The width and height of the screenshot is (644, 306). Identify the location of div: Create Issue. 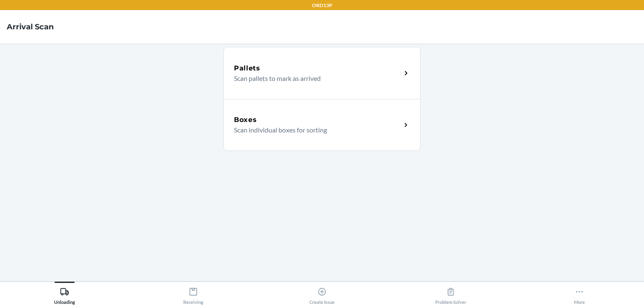
(322, 294).